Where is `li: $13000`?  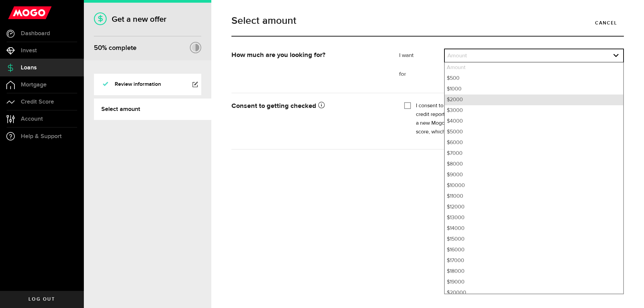 li: $13000 is located at coordinates (534, 218).